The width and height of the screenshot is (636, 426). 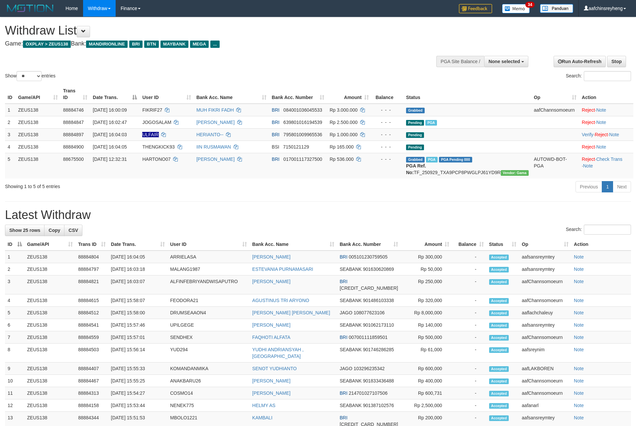 What do you see at coordinates (92, 257) in the screenshot?
I see `td: 88884804` at bounding box center [92, 257].